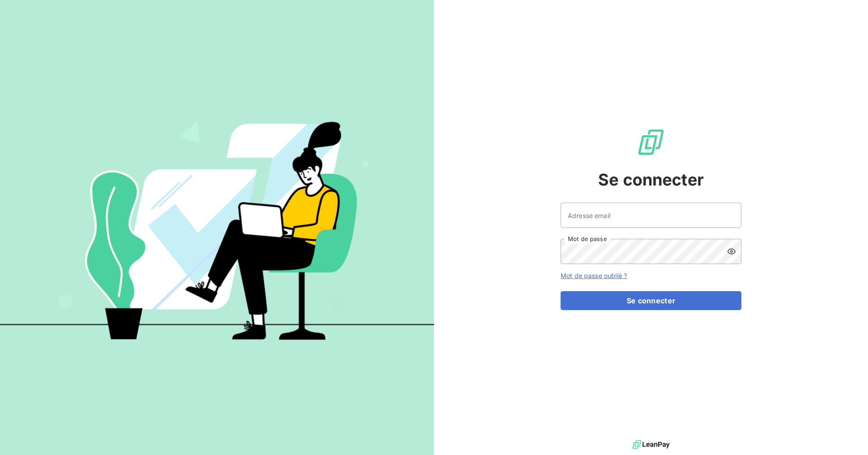 This screenshot has width=868, height=455. What do you see at coordinates (651, 215) in the screenshot?
I see `input: placeholder` at bounding box center [651, 215].